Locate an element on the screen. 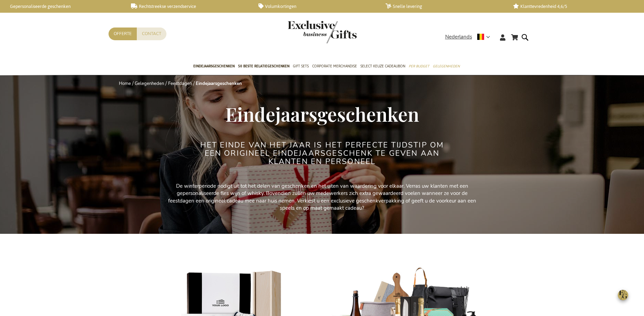 The height and width of the screenshot is (316, 644). a: Gepersonaliseerde geschenken is located at coordinates (62, 6).